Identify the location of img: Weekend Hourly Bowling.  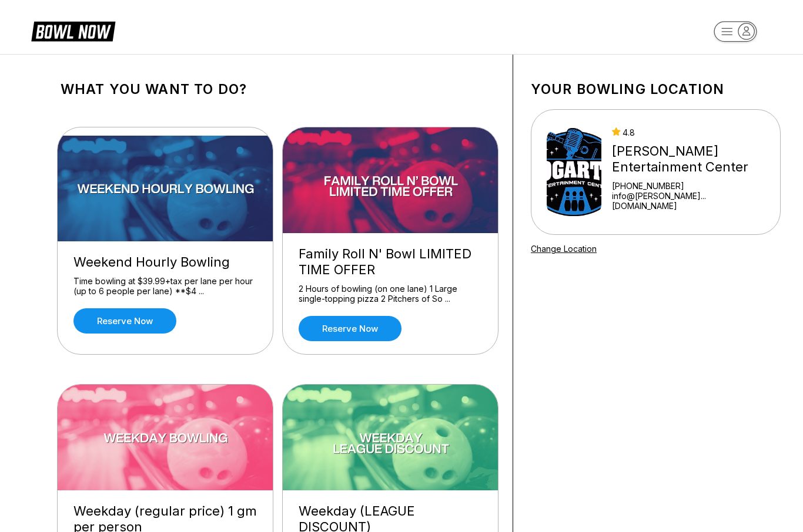
(165, 189).